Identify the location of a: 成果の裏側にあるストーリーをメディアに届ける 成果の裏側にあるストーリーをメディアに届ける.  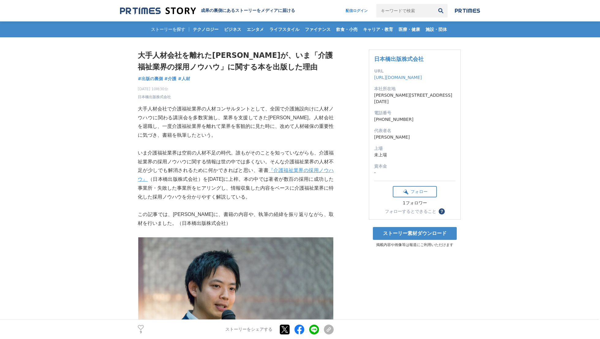
(207, 11).